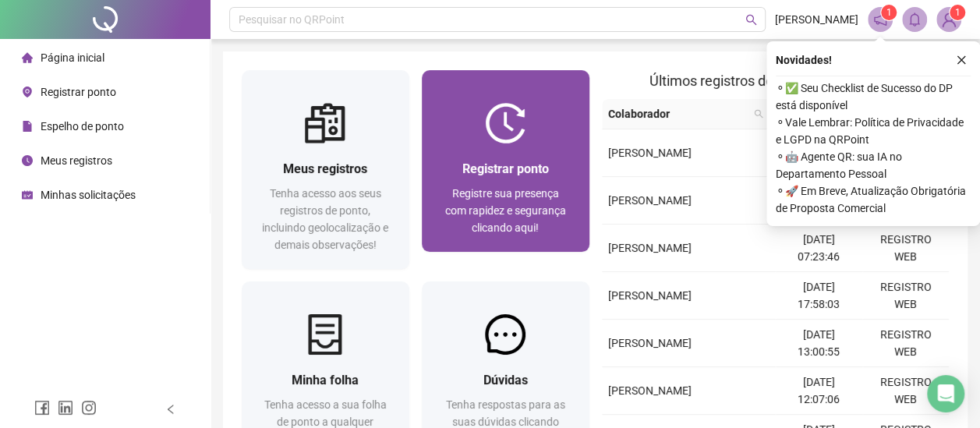 The width and height of the screenshot is (980, 428). Describe the element at coordinates (873, 165) in the screenshot. I see `span: ⚬ 🤖 Agente QR: sua IA no Departamento Pessoal` at that location.